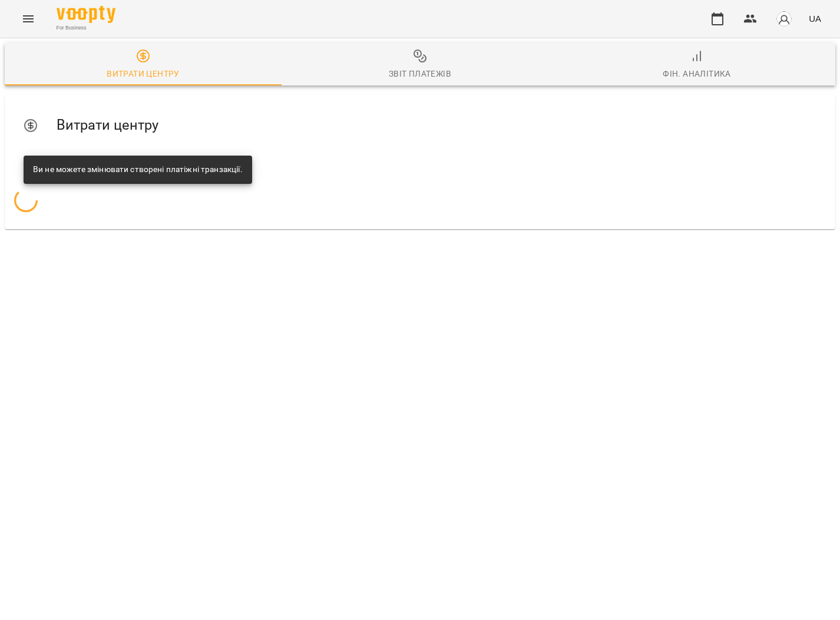  Describe the element at coordinates (784, 19) in the screenshot. I see `img: avatar_s.png` at that location.